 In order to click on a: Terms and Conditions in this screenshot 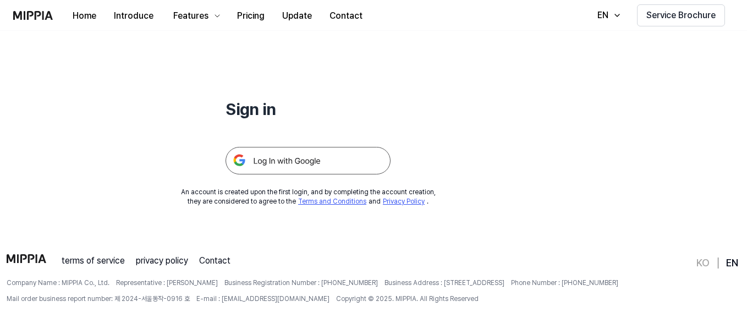, I will do `click(332, 201)`.